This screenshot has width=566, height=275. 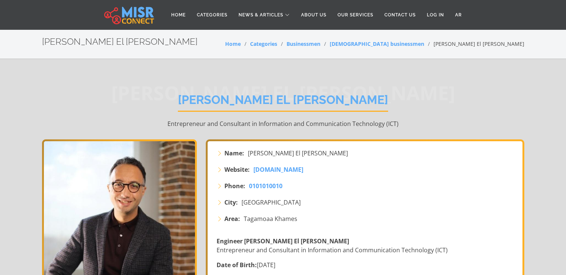 I want to click on span: Tagamoaa Khames, so click(x=271, y=218).